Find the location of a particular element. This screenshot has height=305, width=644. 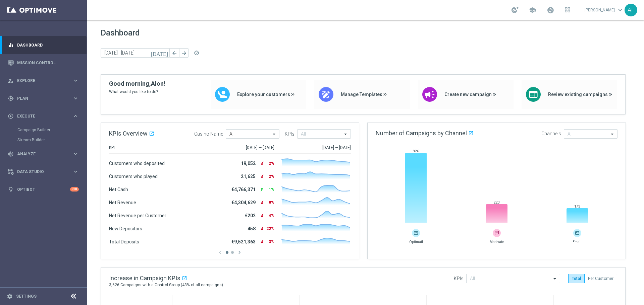

div: play_circle_outline Execute keyboard_arrow_right is located at coordinates (44, 116).